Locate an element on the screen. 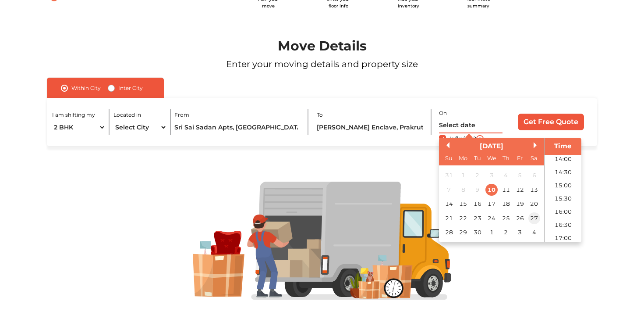 Image resolution: width=644 pixels, height=326 pixels. label: From is located at coordinates (182, 115).